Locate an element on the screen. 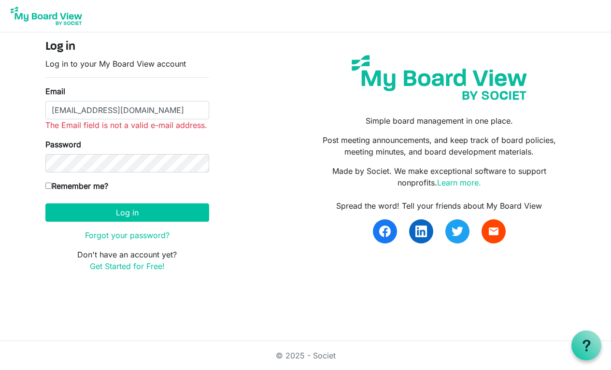 This screenshot has width=611, height=370. p: Post meeting announcements, and keep track of board policies, meeting minutes, and board developm... is located at coordinates (439, 146).